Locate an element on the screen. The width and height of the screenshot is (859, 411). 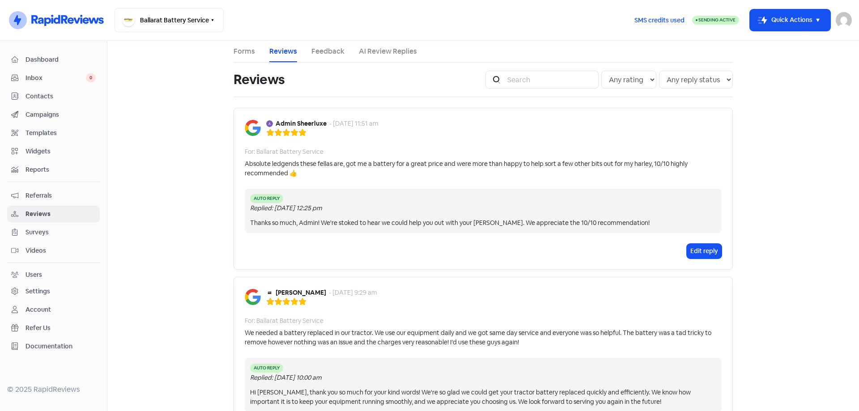
b: Admin Sheerluxe is located at coordinates (301, 124).